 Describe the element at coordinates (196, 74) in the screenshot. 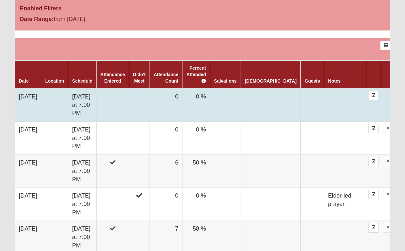

I see `a: Percent Attended` at that location.